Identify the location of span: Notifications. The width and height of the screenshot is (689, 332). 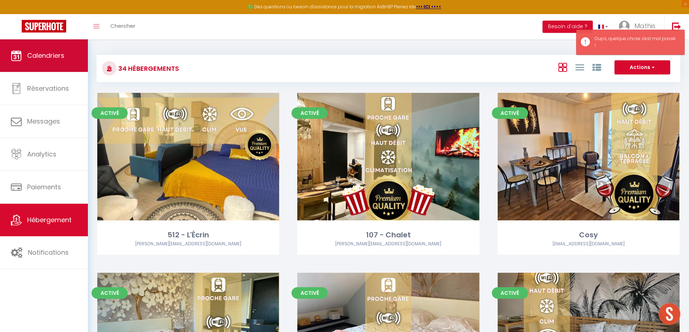
(48, 252).